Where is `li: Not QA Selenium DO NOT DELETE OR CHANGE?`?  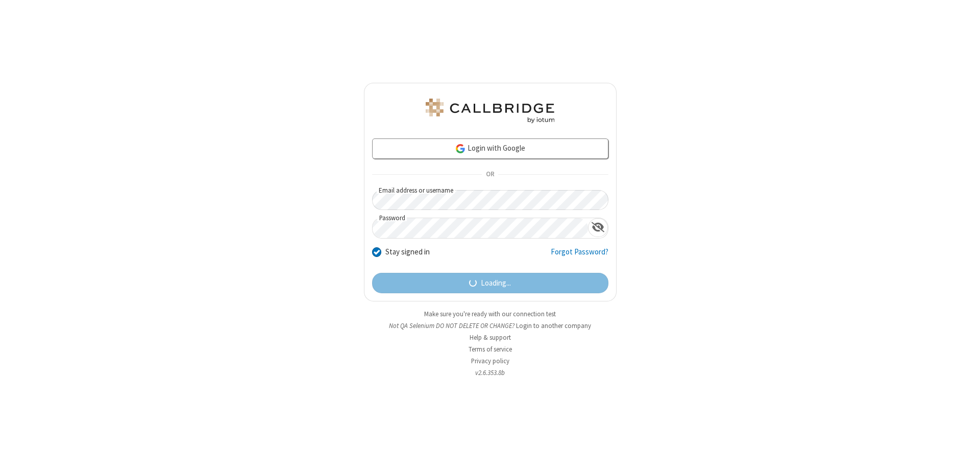 li: Not QA Selenium DO NOT DELETE OR CHANGE? is located at coordinates (490, 326).